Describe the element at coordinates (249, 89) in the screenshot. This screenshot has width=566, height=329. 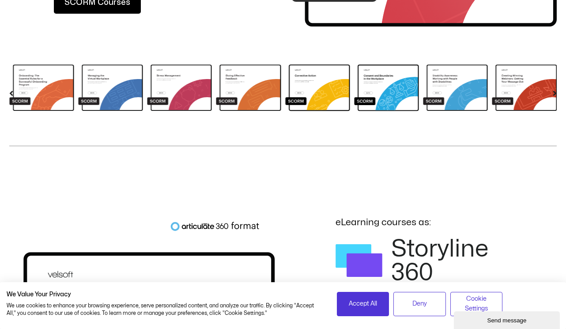
I see `div: 6 / 80` at that location.